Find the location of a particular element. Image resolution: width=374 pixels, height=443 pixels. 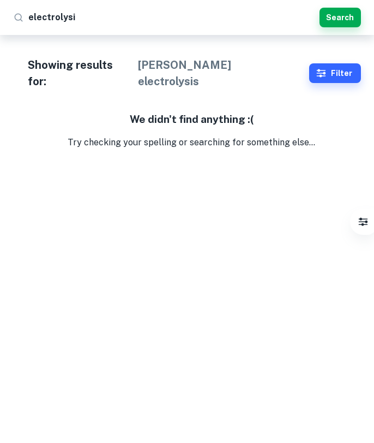

button: Search is located at coordinates (341, 17).